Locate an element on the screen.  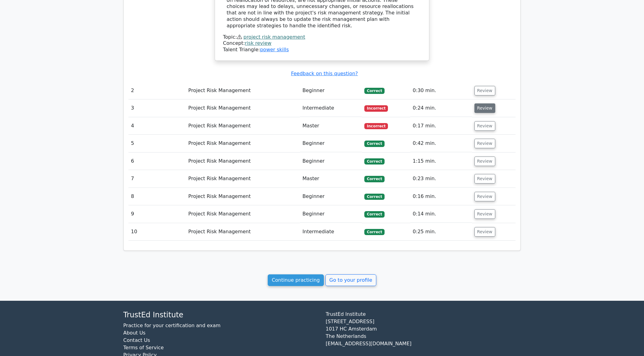
td: 8 is located at coordinates (157, 196).